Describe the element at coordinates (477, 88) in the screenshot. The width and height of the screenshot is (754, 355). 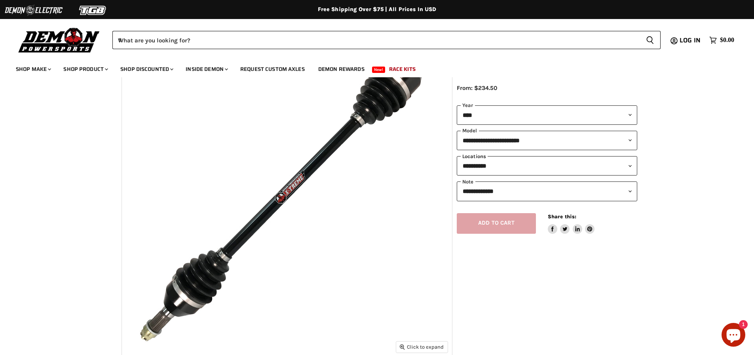
I see `span: From: $234.50` at that location.